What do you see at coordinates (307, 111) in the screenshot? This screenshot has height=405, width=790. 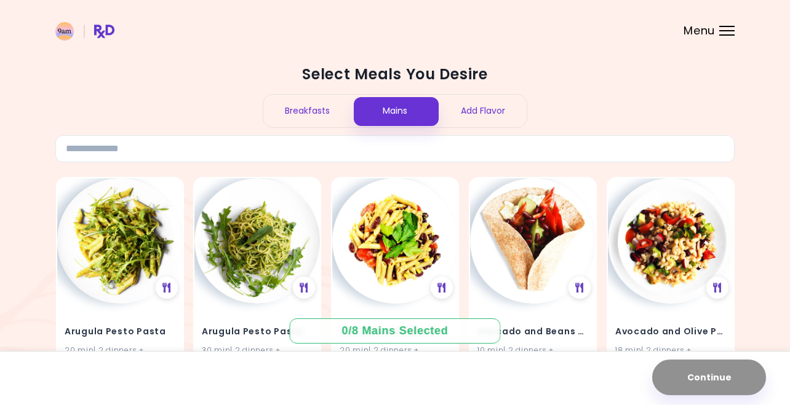 I see `div: Breakfasts` at bounding box center [307, 111].